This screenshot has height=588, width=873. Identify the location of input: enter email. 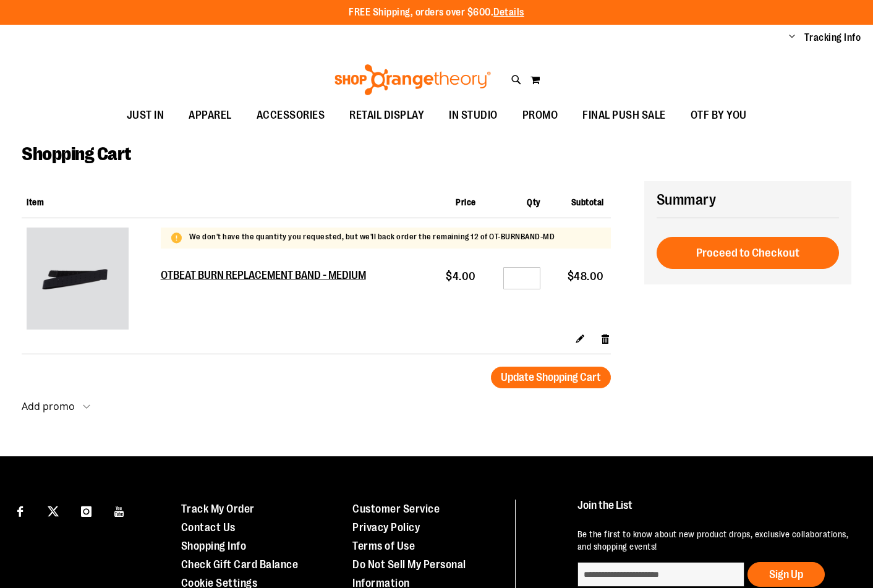
(661, 574).